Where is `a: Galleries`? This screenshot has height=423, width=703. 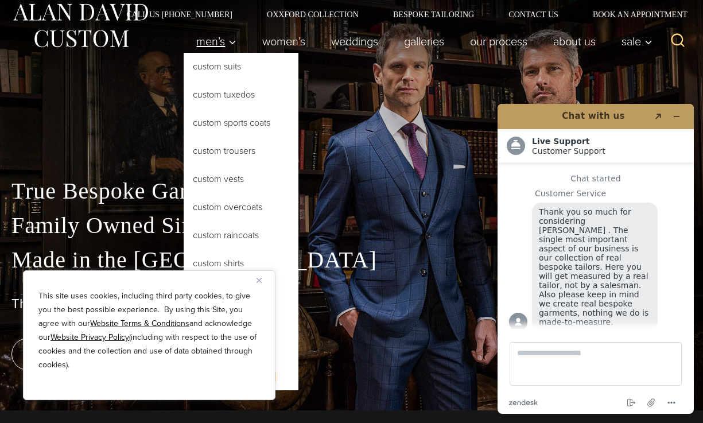 a: Galleries is located at coordinates (424, 41).